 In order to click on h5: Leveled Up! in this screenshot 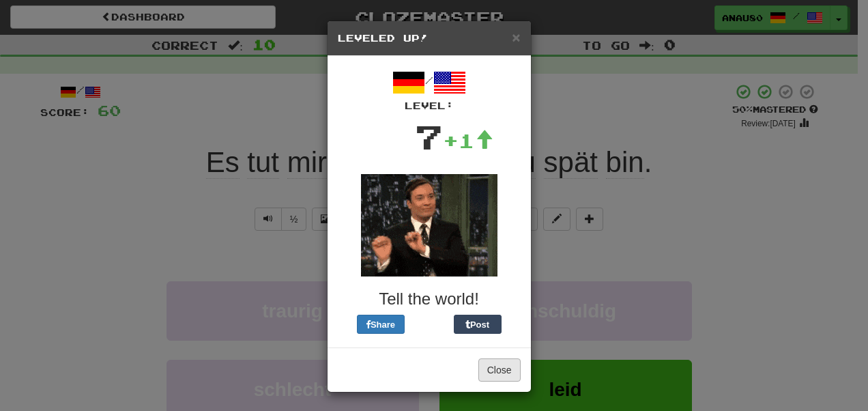, I will do `click(429, 38)`.